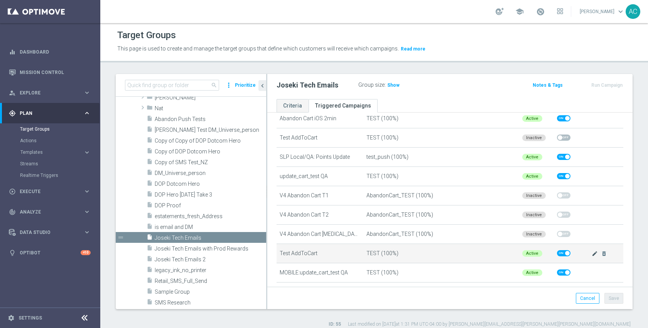  What do you see at coordinates (50, 52) in the screenshot?
I see `div: equalizer Dashboard` at bounding box center [50, 52].